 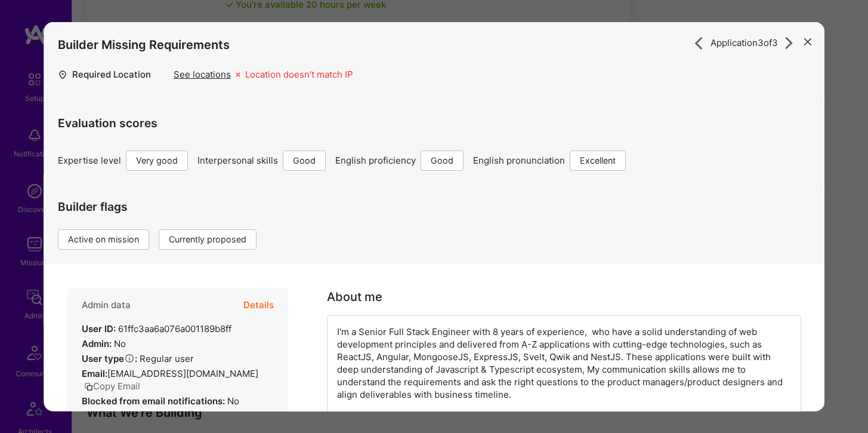 I want to click on strong: LinkedIn:, so click(x=101, y=415).